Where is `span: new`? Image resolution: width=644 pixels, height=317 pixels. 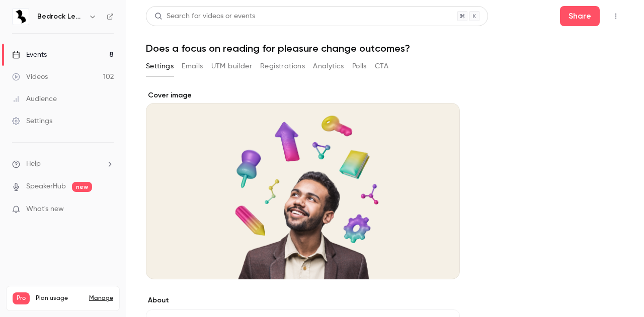
span: new is located at coordinates (82, 187).